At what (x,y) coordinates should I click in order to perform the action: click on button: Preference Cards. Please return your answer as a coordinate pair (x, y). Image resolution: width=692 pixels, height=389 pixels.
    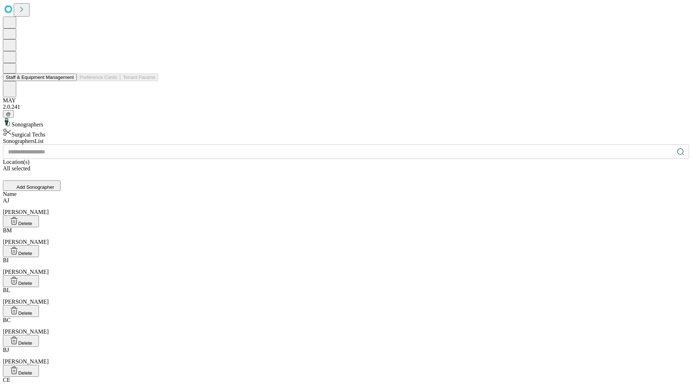
    Looking at the image, I should click on (98, 77).